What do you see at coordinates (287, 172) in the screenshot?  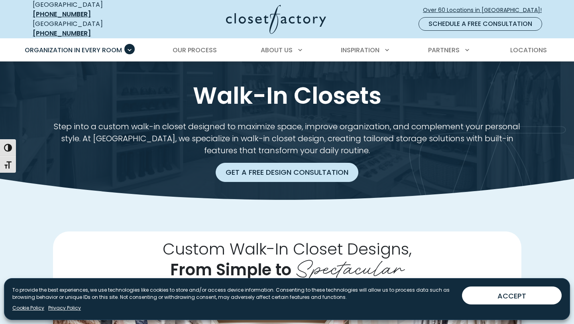 I see `a: Get a Free Design Consultation` at bounding box center [287, 172].